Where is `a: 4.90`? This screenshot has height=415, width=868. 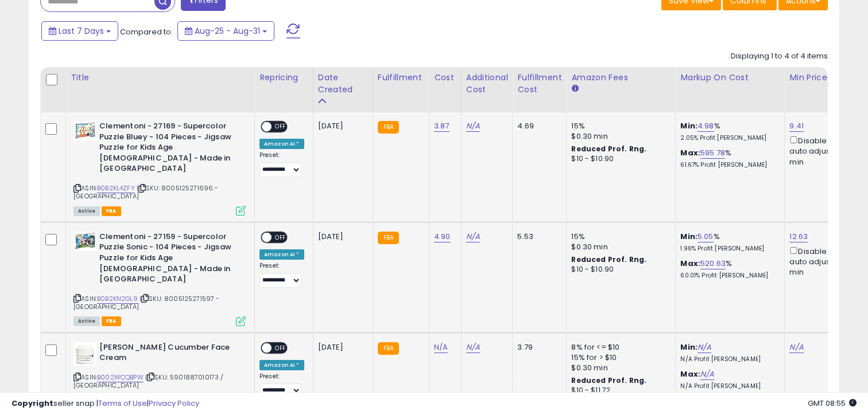
a: 4.90 is located at coordinates (442, 237).